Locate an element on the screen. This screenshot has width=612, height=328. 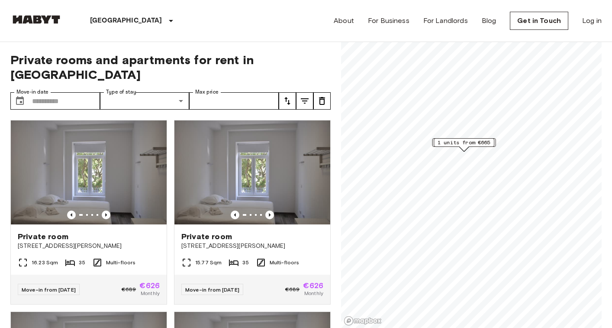
a: For Landlords is located at coordinates (446, 21).